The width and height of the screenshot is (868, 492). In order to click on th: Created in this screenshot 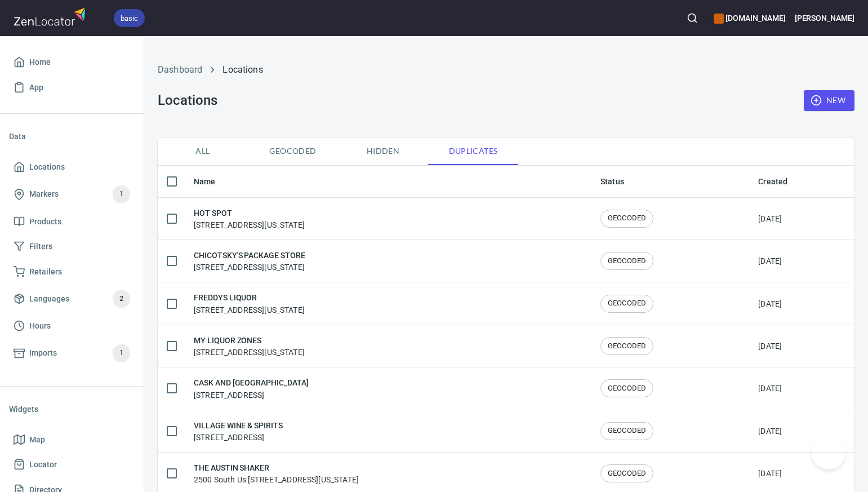, I will do `click(801, 182)`.